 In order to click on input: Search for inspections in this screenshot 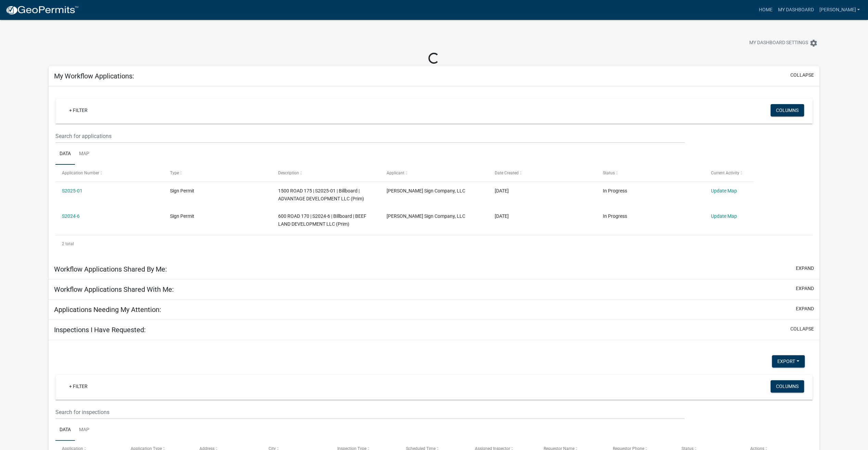, I will do `click(370, 412)`.